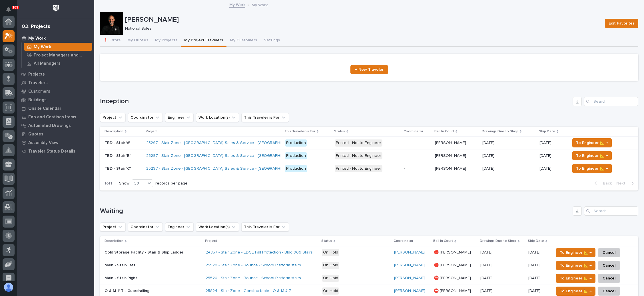 Image resolution: width=644 pixels, height=296 pixels. Describe the element at coordinates (443, 241) in the screenshot. I see `p: Ball In Court` at that location.